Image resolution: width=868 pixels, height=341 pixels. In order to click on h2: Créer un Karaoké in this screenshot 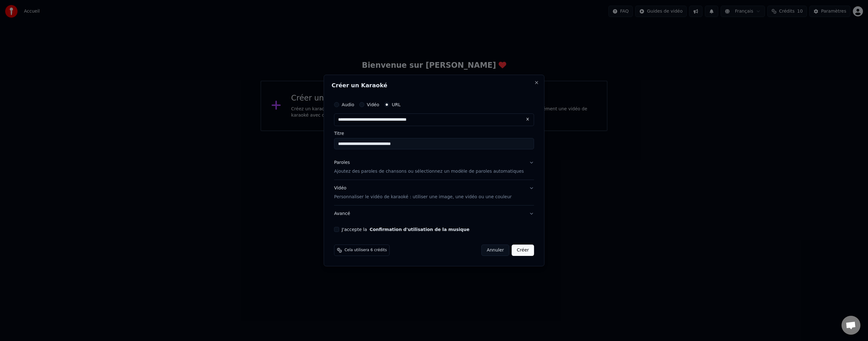, I will do `click(434, 85)`.